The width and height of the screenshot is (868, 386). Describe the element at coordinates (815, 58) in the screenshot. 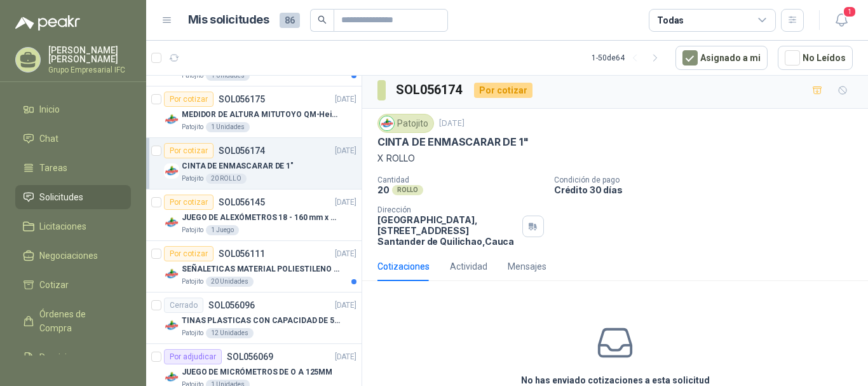

I see `button: No Leídos` at that location.